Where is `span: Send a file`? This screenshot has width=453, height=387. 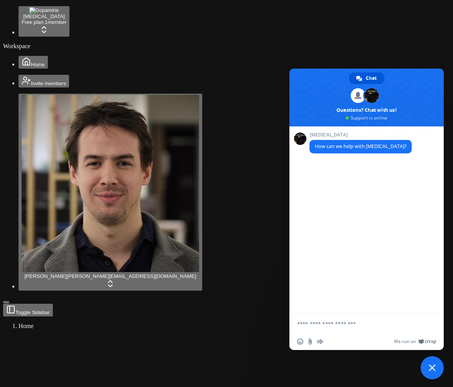
span: Send a file is located at coordinates (310, 342).